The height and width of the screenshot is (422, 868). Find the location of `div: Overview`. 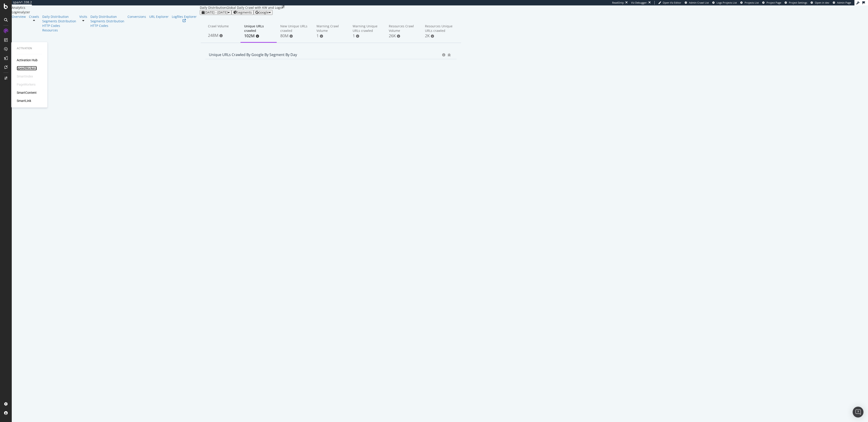

div: Overview is located at coordinates (19, 17).